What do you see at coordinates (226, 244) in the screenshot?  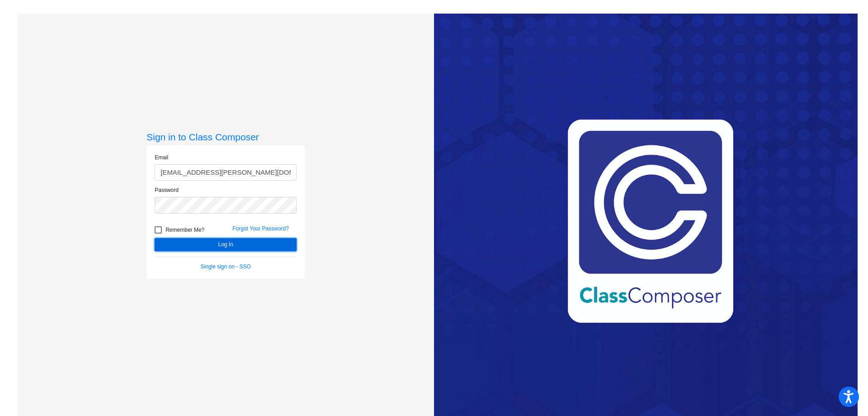 I see `button: Log In` at bounding box center [226, 244].